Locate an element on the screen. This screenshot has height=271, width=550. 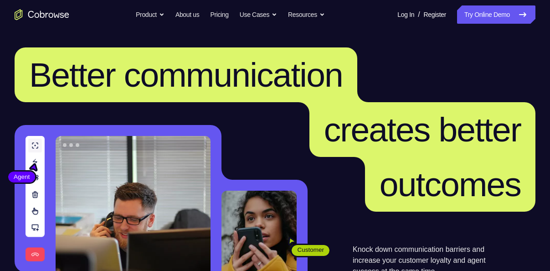
button: Product is located at coordinates (150, 15).